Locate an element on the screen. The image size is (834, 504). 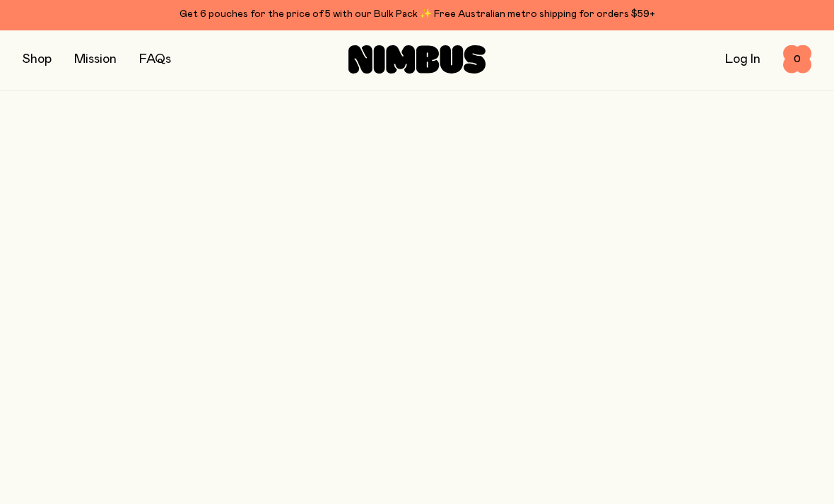
span: 0 is located at coordinates (798, 59).